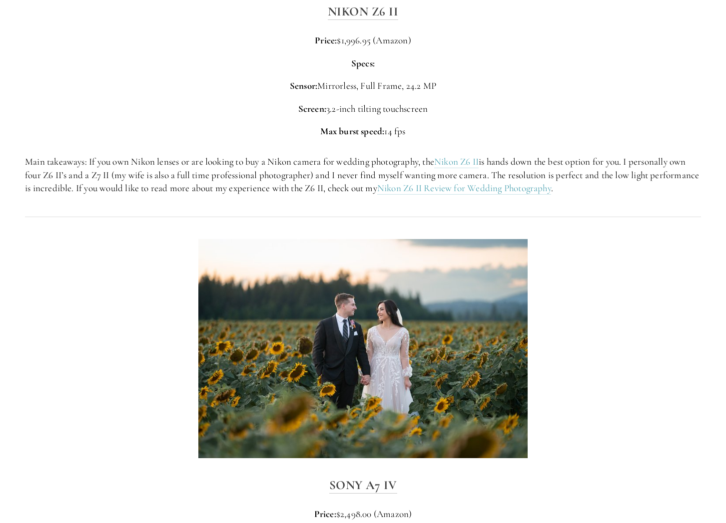  I want to click on p: $1,996.95 (Amazon), so click(363, 40).